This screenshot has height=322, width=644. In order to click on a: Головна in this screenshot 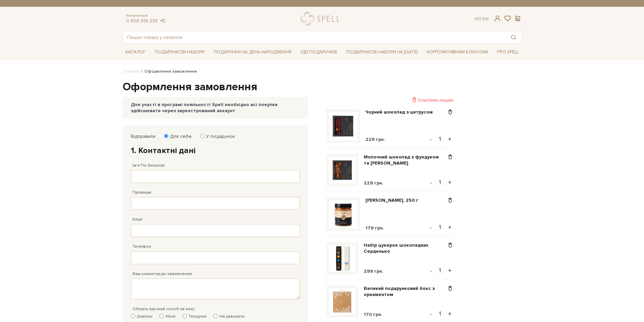, I will do `click(131, 71)`.